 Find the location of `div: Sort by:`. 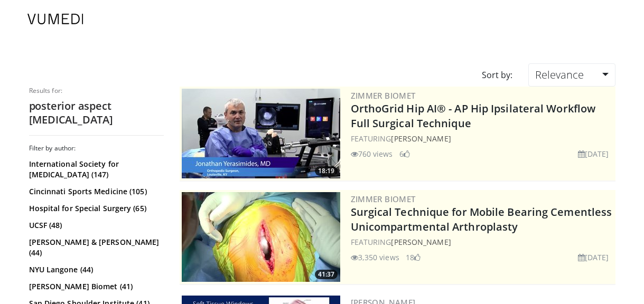

div: Sort by: is located at coordinates (497, 75).